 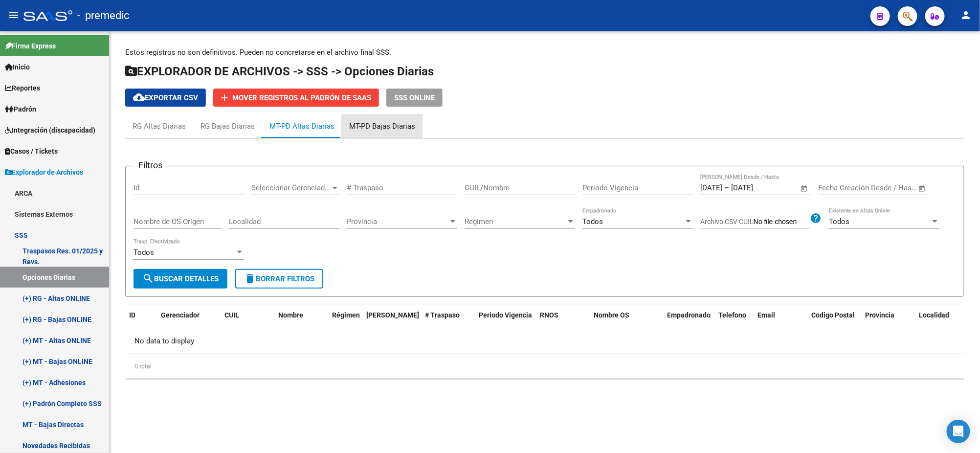 What do you see at coordinates (296, 97) in the screenshot?
I see `button: Mover registros al PADRÓN de SAAS` at bounding box center [296, 97].